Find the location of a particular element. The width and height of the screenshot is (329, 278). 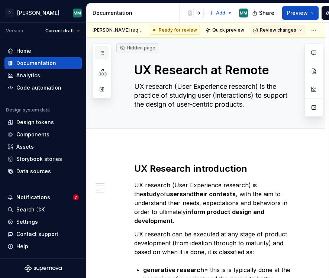

textarea: UX Research at Remote is located at coordinates (213, 70).